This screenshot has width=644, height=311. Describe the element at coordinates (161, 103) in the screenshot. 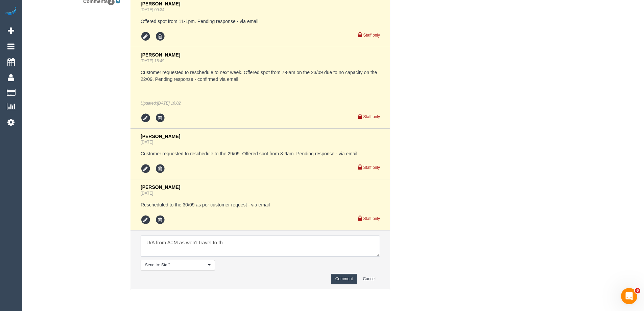

I see `em: Updated:` at that location.